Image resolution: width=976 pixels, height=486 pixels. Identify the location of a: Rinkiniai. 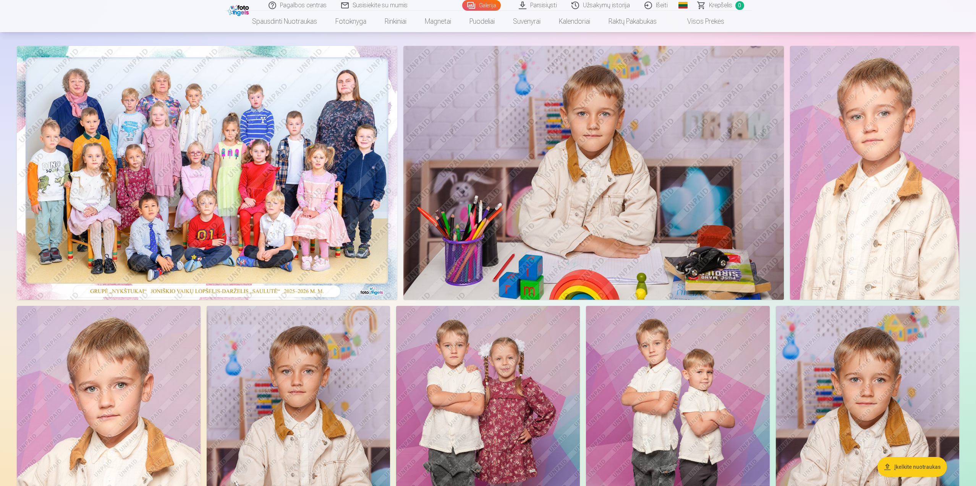
(395, 21).